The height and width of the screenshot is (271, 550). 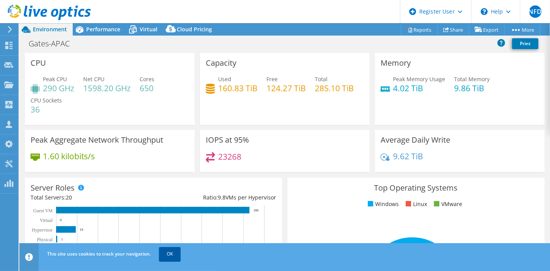 What do you see at coordinates (415, 188) in the screenshot?
I see `h3: Top Operating Systems` at bounding box center [415, 188].